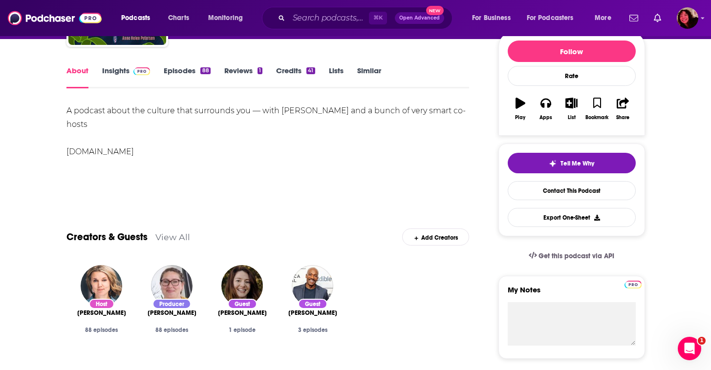  I want to click on a: Podchaser - Follow, Share and Rate Podcasts, so click(55, 18).